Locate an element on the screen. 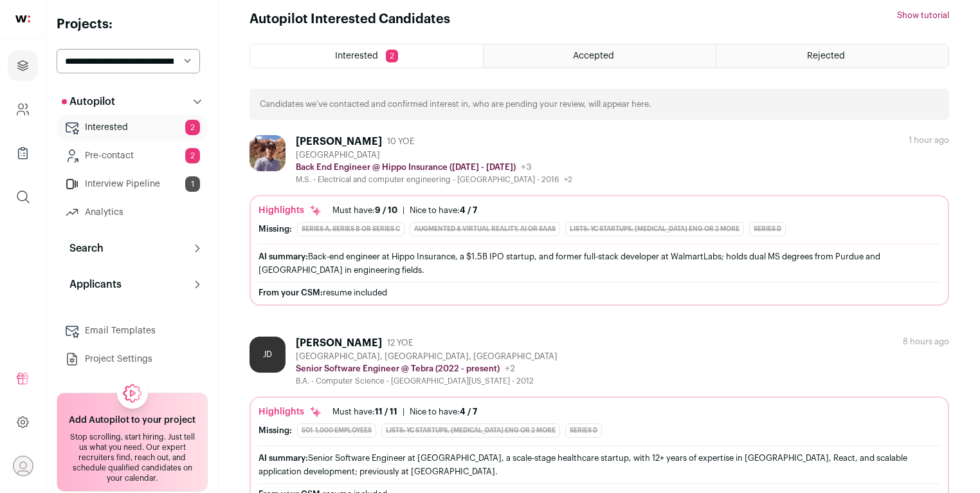  span: 9 / 10 is located at coordinates (386, 210).